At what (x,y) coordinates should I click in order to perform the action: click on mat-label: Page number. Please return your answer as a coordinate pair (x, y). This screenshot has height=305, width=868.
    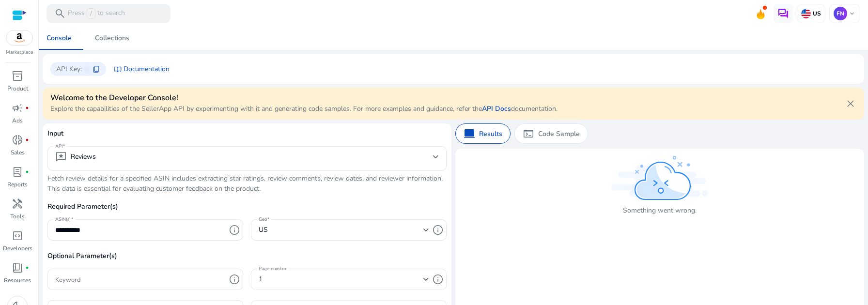
    Looking at the image, I should click on (273, 269).